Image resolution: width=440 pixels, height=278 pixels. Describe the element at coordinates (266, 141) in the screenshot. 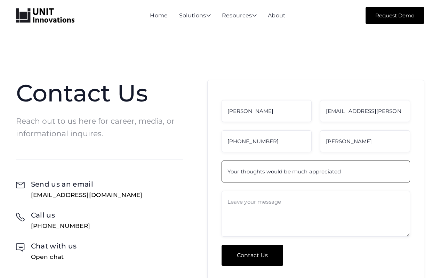

I see `input: Phone Number` at that location.